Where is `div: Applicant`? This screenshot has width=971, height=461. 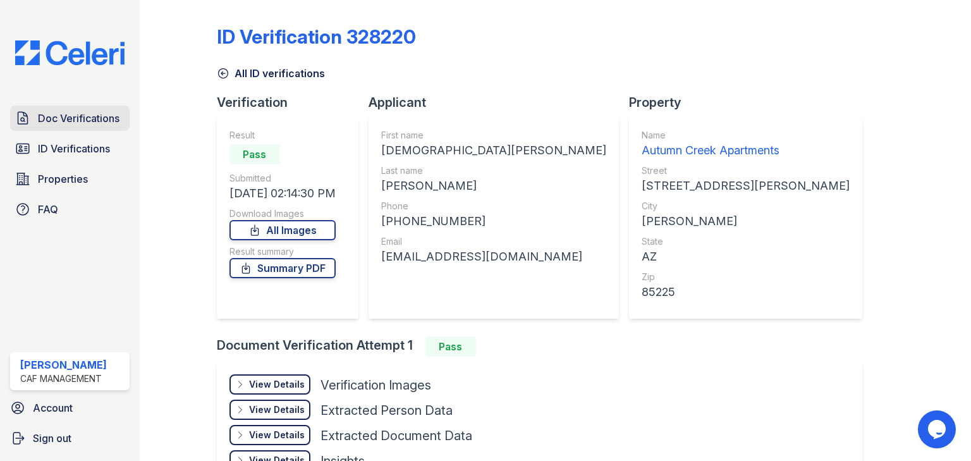 div: Applicant is located at coordinates (499, 102).